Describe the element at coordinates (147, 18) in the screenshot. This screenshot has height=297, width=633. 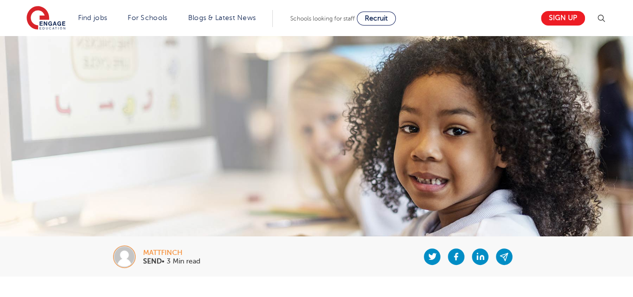
I see `a: For Schools` at that location.